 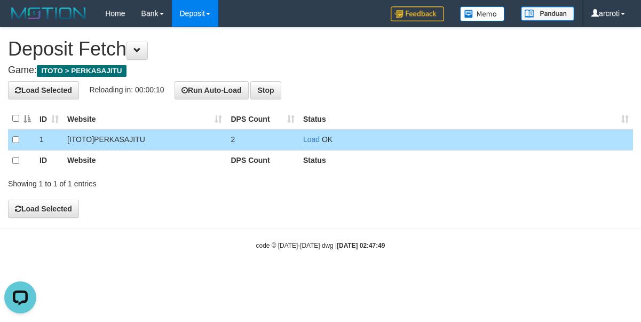 I want to click on h4: Game:, so click(x=320, y=70).